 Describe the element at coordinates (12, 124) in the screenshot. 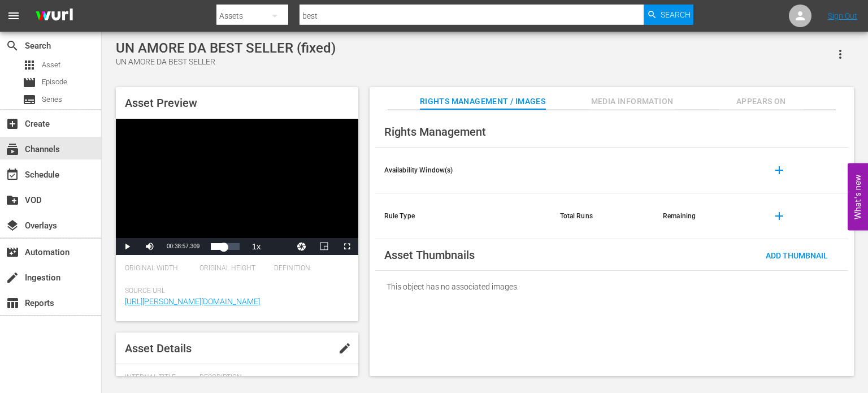

I see `span: Create` at that location.